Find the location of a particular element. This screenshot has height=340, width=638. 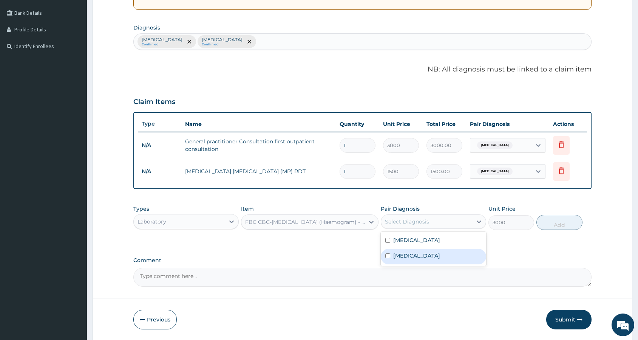

button: Submit is located at coordinates (569, 319).